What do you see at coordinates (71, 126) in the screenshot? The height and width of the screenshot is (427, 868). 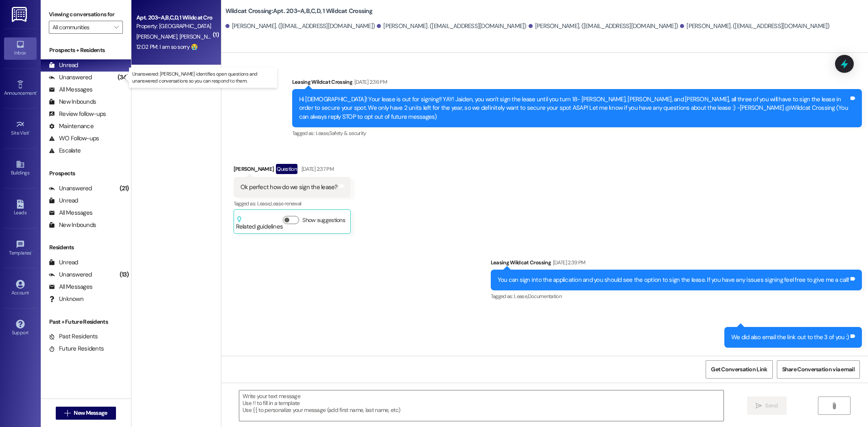 I see `div: Maintenance` at bounding box center [71, 126].